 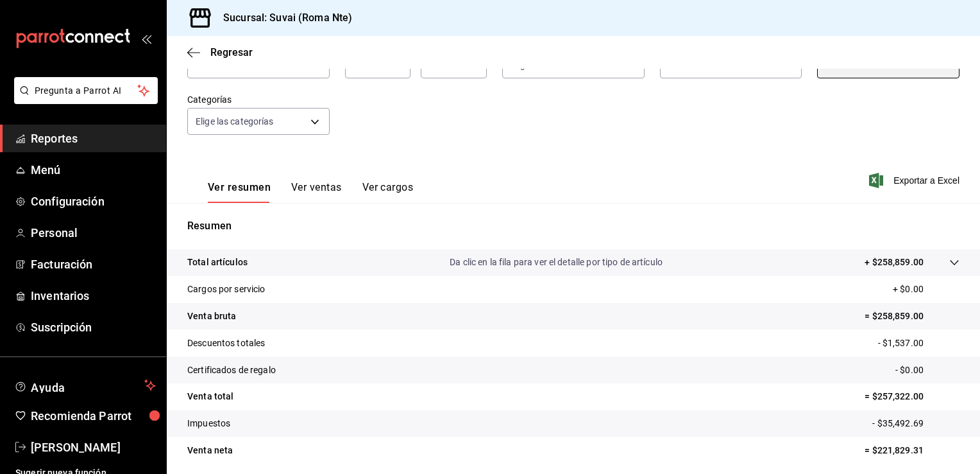 I want to click on button: Exportar a Excel, so click(x=915, y=180).